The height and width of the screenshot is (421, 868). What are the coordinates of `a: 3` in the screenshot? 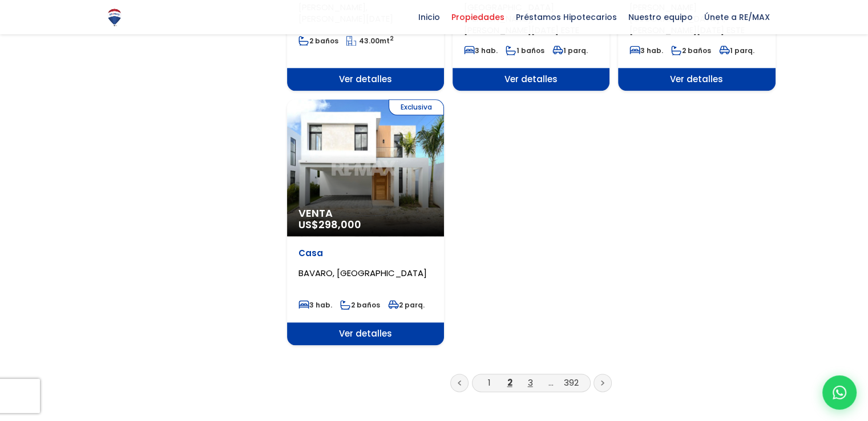 It's located at (530, 382).